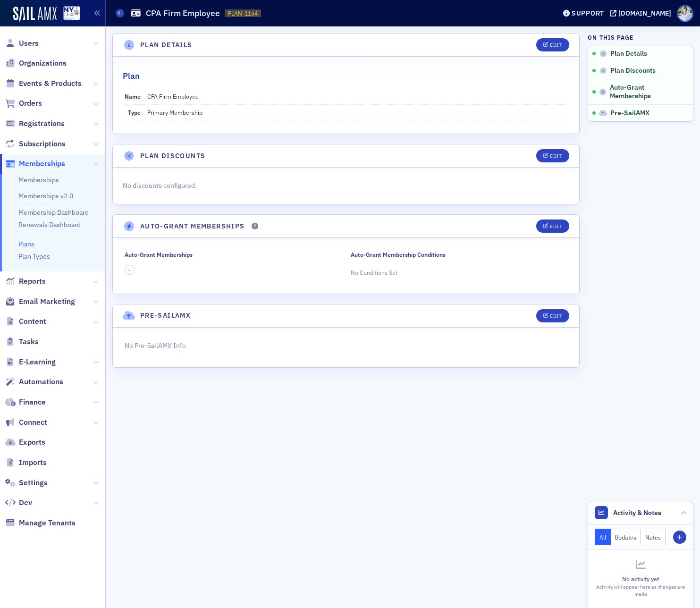 The width and height of the screenshot is (700, 608). What do you see at coordinates (398, 254) in the screenshot?
I see `div: Auto-Grant Membership Conditions` at bounding box center [398, 254].